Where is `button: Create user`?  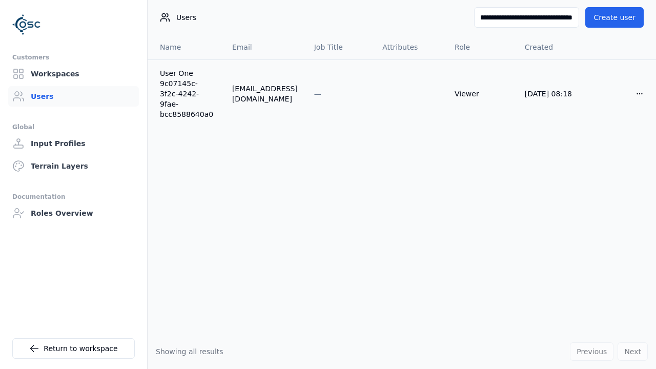 button: Create user is located at coordinates (614, 17).